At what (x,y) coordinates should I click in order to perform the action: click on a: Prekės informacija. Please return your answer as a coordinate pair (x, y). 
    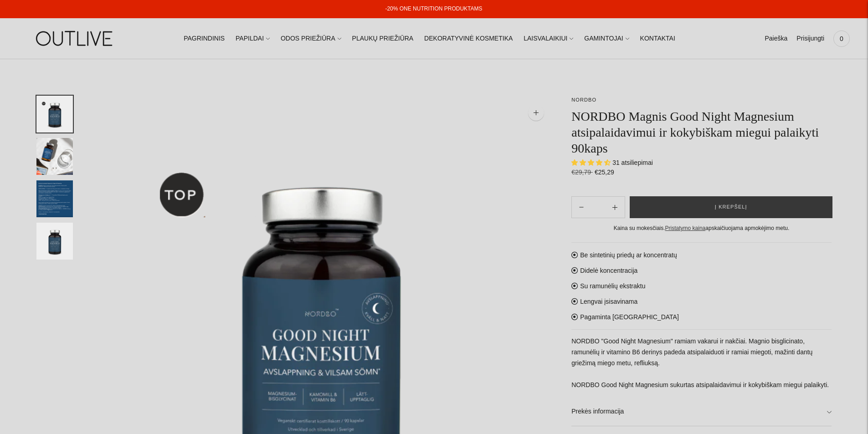
    Looking at the image, I should click on (701, 411).